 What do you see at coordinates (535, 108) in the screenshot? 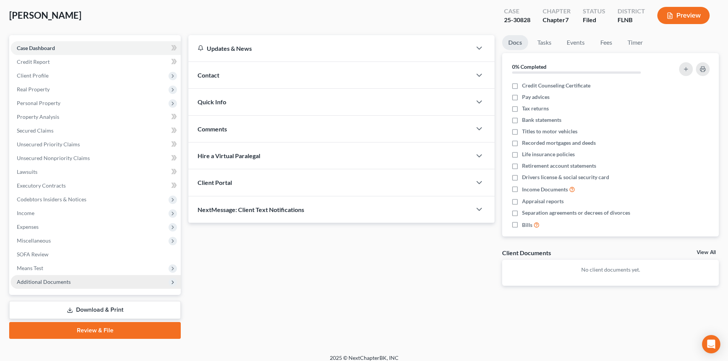
I see `span: Tax returns` at bounding box center [535, 108].